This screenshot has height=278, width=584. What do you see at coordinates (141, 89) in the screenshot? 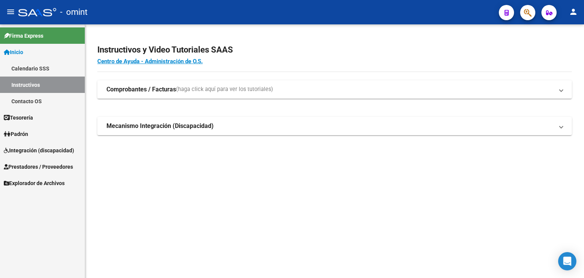
I see `strong: Comprobantes / Facturas` at bounding box center [141, 89].